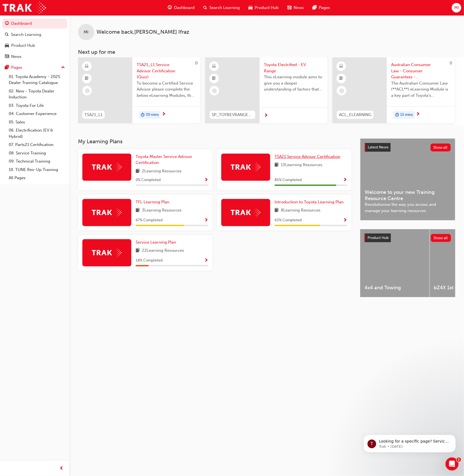 Image resolution: width=464 pixels, height=476 pixels. What do you see at coordinates (301, 165) in the screenshot?
I see `span: 13 Learning Resources` at bounding box center [301, 165].